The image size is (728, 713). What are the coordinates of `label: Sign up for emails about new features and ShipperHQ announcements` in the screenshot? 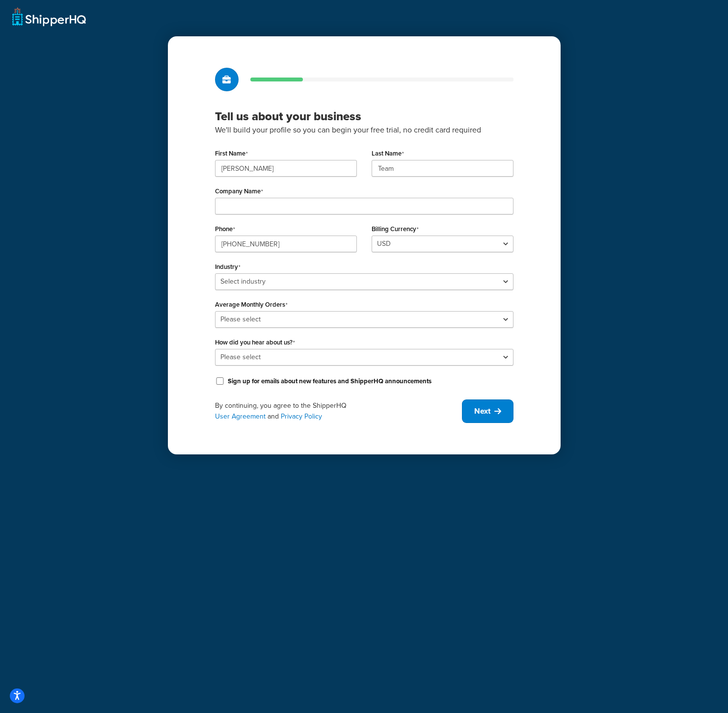 It's located at (330, 381).